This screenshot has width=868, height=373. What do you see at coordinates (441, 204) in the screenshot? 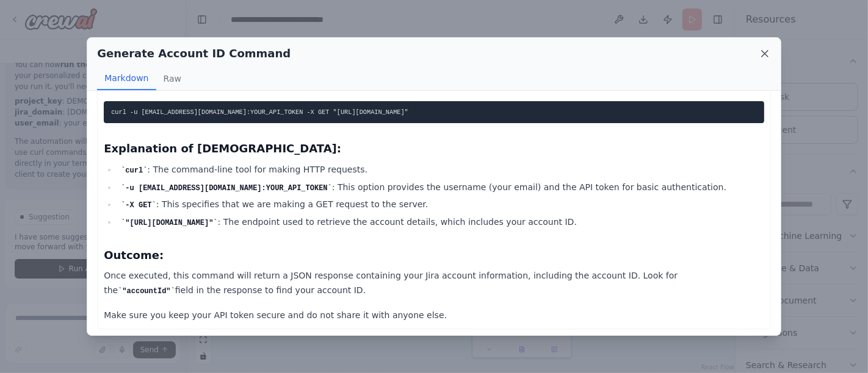
I see `li: : This specifies that we are making a GET request to the server.` at bounding box center [441, 204].